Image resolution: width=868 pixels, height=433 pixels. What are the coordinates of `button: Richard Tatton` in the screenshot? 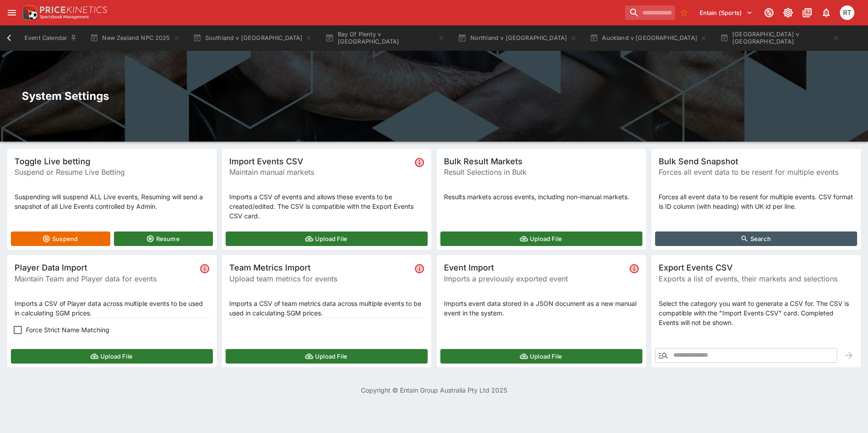 It's located at (847, 13).